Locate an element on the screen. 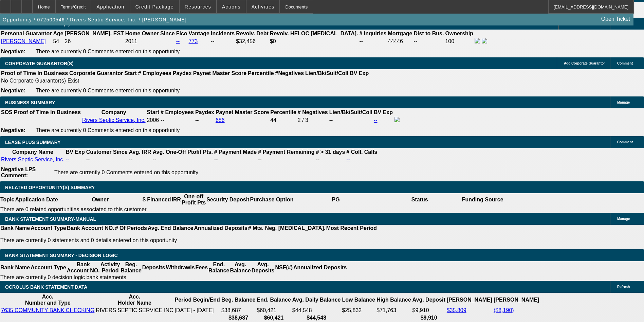  b: # Payment Made is located at coordinates (235, 152).